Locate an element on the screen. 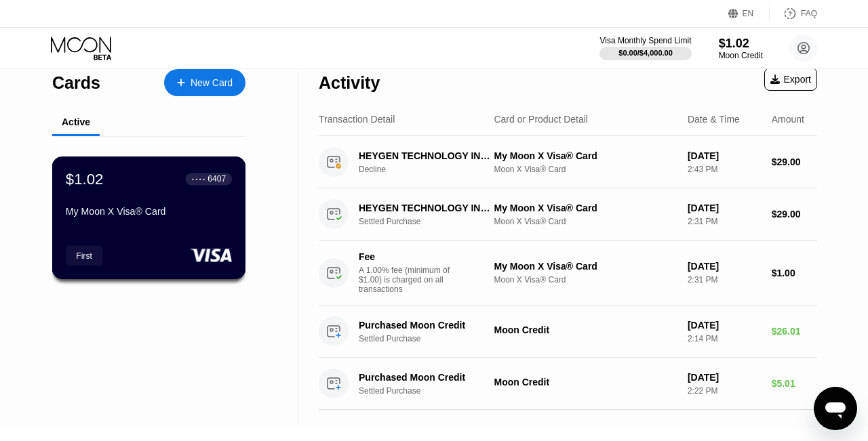 The height and width of the screenshot is (441, 868). div: $1.02● ● ● ●6407My Moon X Visa® CardFirst is located at coordinates (149, 217).